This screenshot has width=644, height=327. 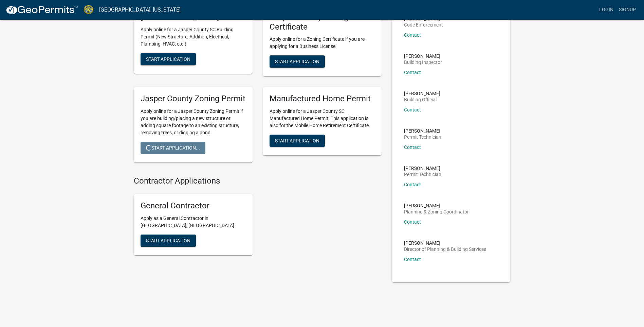 I want to click on p: Planning & Zoning Coordinator, so click(x=436, y=212).